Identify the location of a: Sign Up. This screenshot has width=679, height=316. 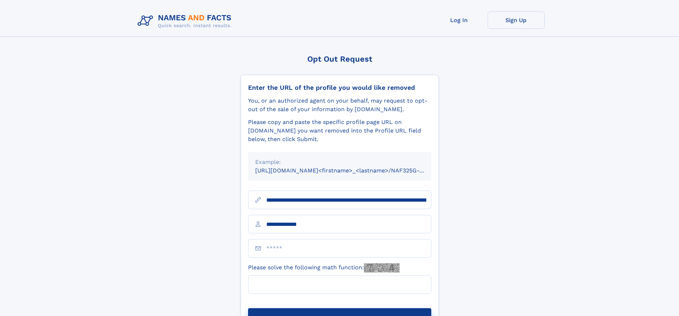
(516, 20).